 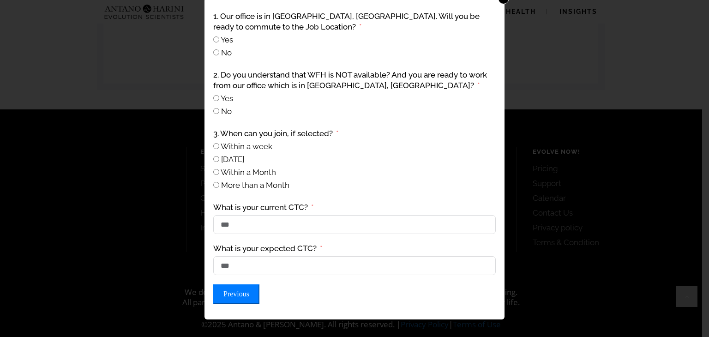 I want to click on label: 3. When can you join, if selected?, so click(x=276, y=133).